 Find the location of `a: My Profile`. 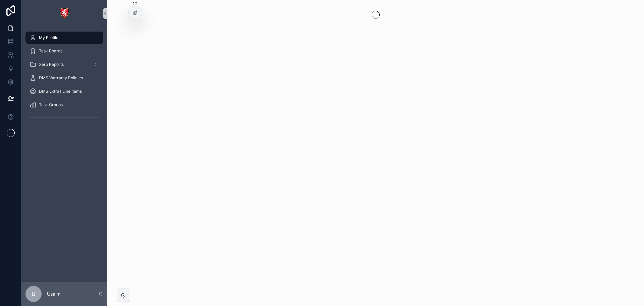

a: My Profile is located at coordinates (64, 37).